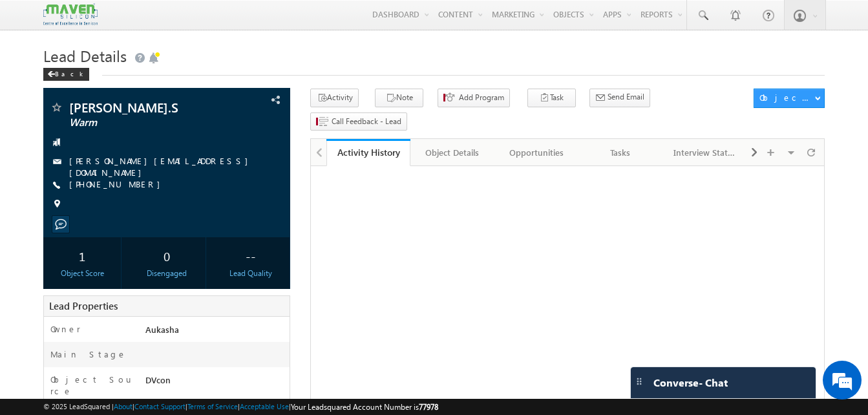 The width and height of the screenshot is (868, 415). Describe the element at coordinates (626, 97) in the screenshot. I see `span: Send Email` at that location.